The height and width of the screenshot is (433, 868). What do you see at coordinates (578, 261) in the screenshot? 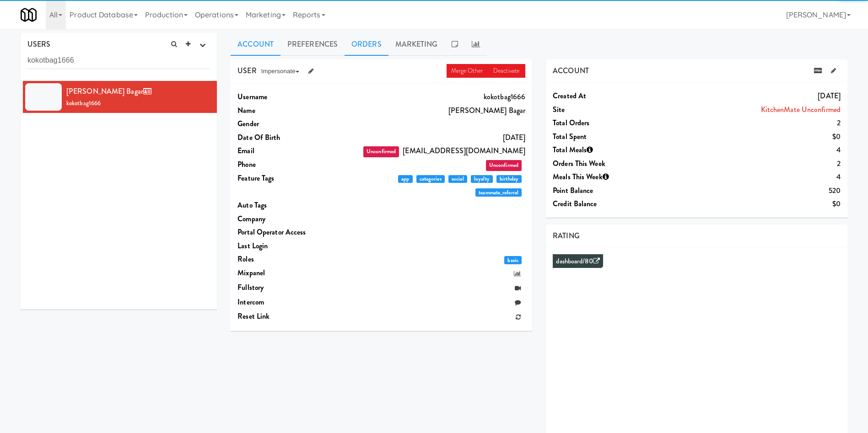
I see `a: dashboard/80` at bounding box center [578, 261].